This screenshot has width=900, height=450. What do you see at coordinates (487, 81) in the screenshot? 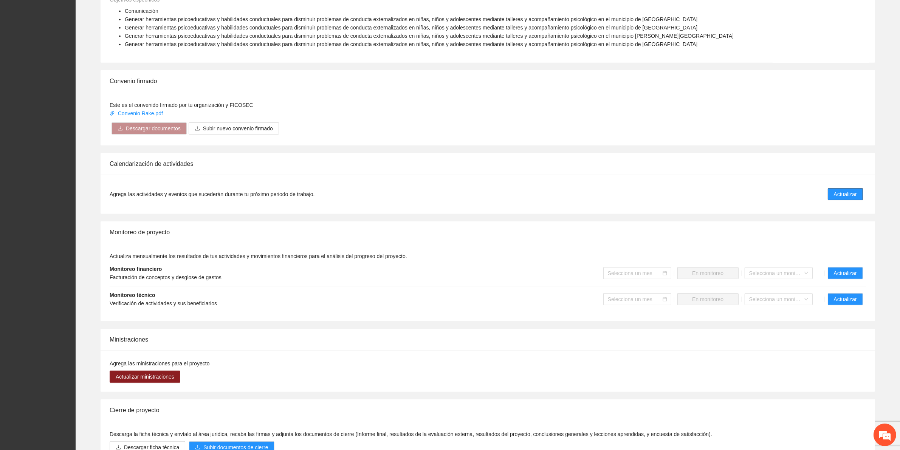
I see `div: Convenio firmado` at bounding box center [487, 81].